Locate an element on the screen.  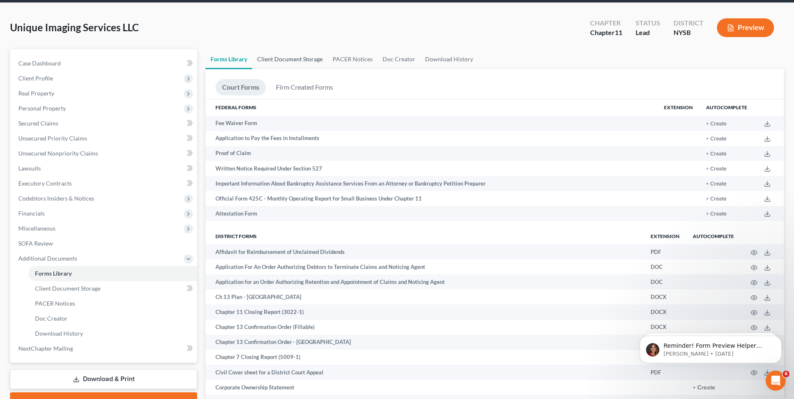
span: Lawsuits is located at coordinates (30, 168).